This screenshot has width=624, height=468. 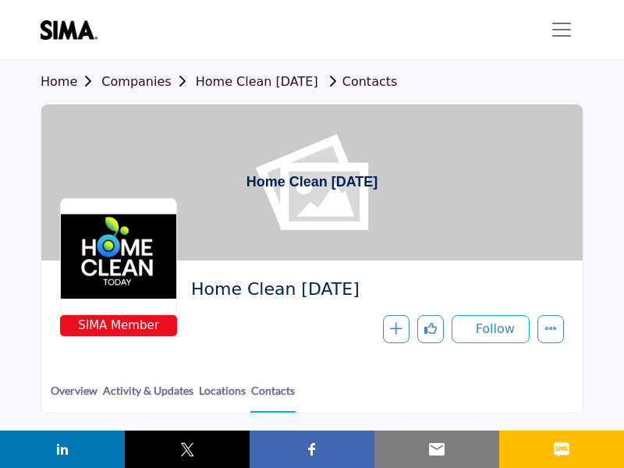 What do you see at coordinates (562, 449) in the screenshot?
I see `img: sms sharing button` at bounding box center [562, 449].